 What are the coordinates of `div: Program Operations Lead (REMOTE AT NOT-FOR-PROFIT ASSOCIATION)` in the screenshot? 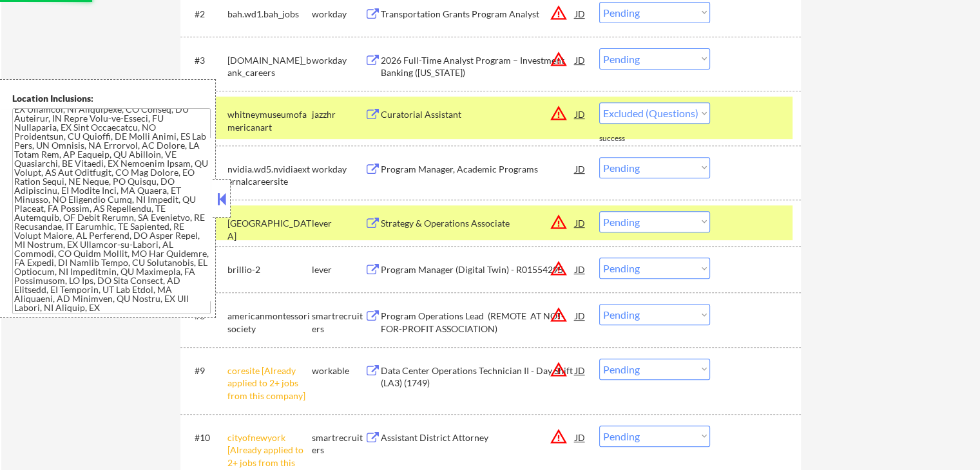 It's located at (478, 322).